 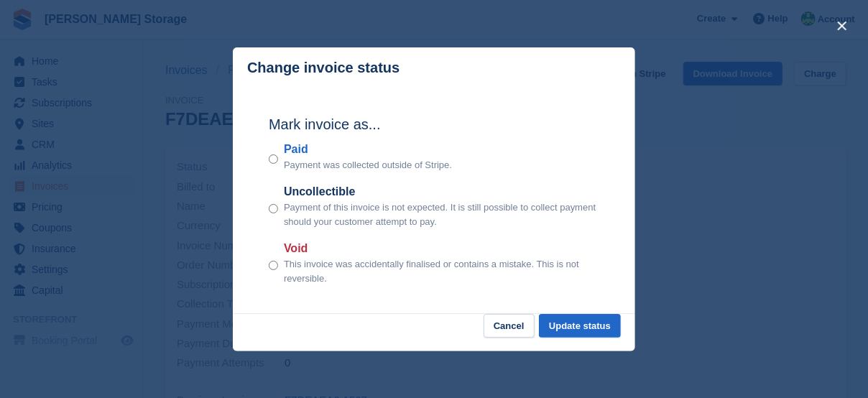 What do you see at coordinates (842, 26) in the screenshot?
I see `button: close` at bounding box center [842, 26].